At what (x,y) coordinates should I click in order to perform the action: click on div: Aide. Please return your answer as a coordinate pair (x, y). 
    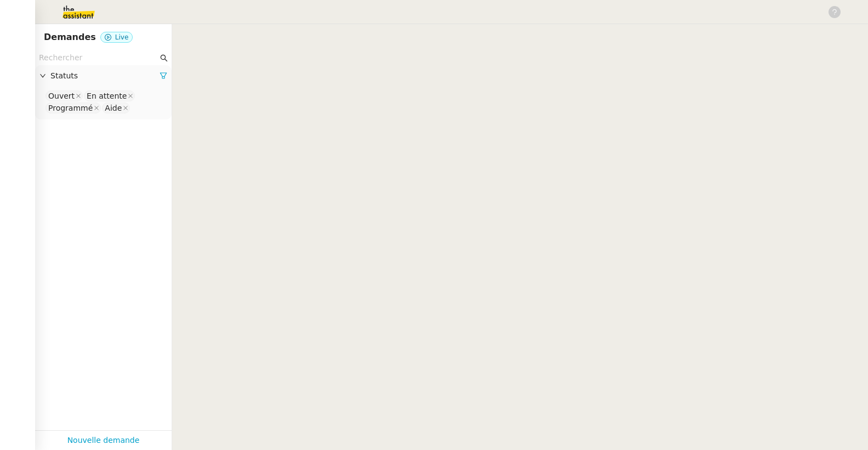
    Looking at the image, I should click on (113, 108).